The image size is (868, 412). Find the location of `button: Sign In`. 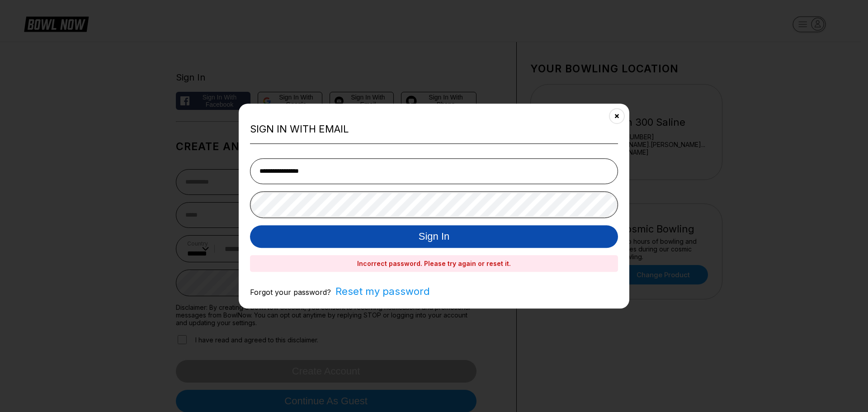

button: Sign In is located at coordinates (434, 237).